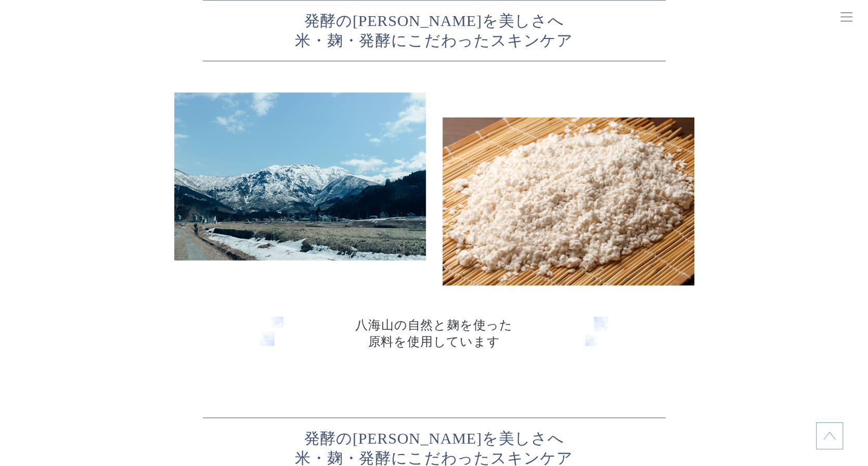  Describe the element at coordinates (830, 435) in the screenshot. I see `img: topに戻る` at that location.